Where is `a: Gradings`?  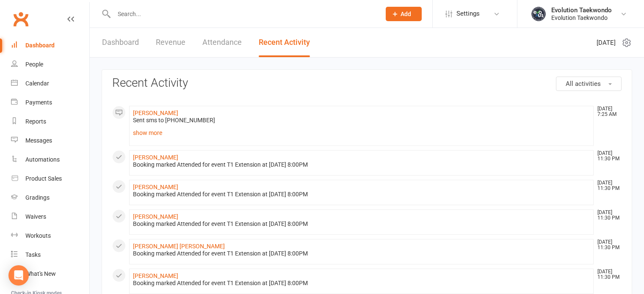
a: Gradings is located at coordinates (50, 198).